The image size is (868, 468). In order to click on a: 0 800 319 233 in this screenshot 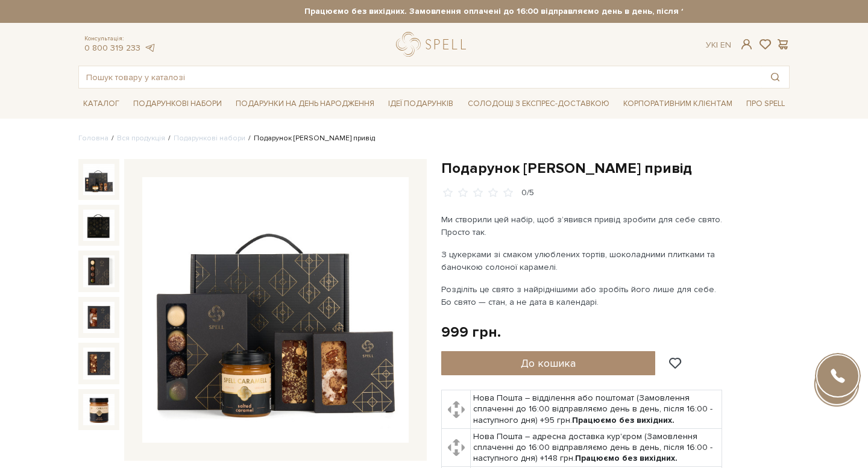, I will do `click(112, 48)`.